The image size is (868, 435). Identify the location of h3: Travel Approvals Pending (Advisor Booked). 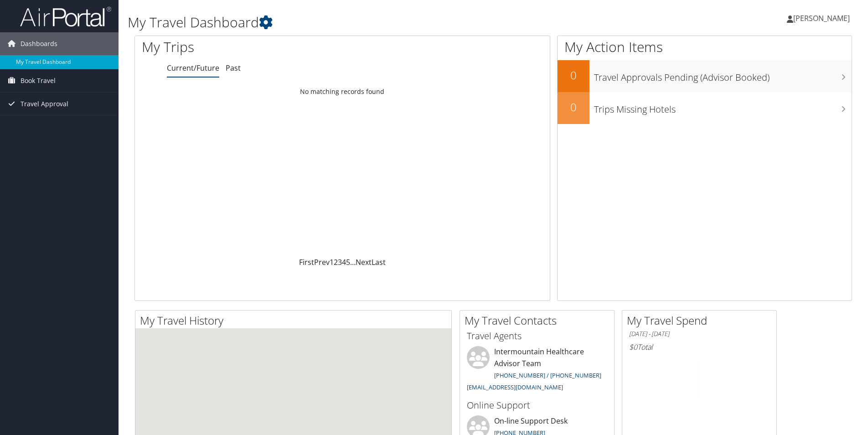
(722, 75).